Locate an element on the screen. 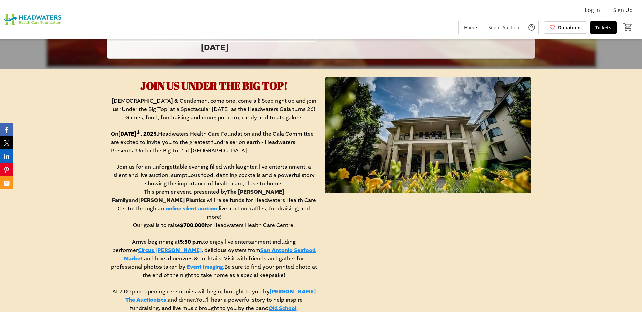  span: for Headwaters Health Care Centre. is located at coordinates (250, 225).